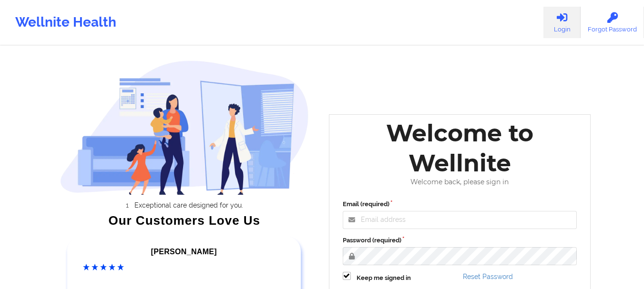 The image size is (644, 289). Describe the element at coordinates (488, 277) in the screenshot. I see `a: Reset Password` at that location.